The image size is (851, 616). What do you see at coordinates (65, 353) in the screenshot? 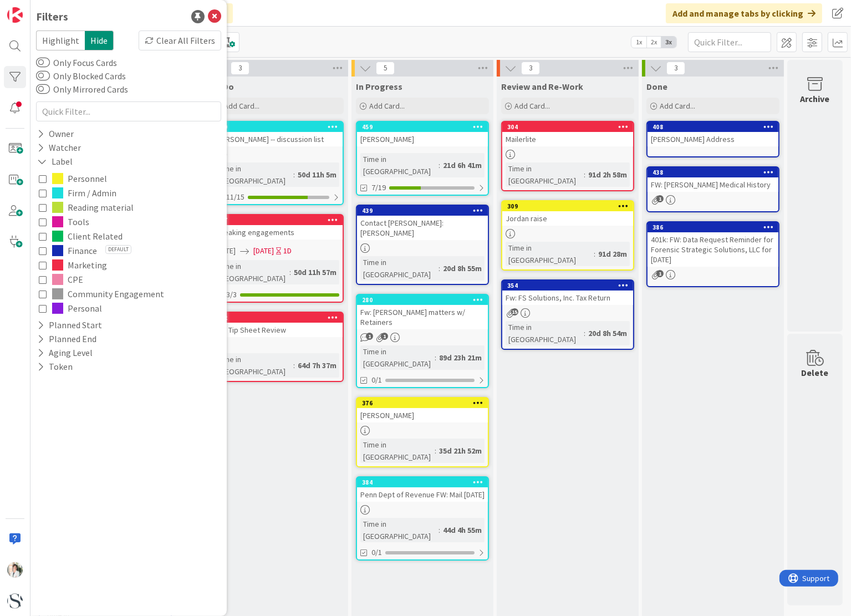
I see `div: Aging Level` at bounding box center [65, 353].